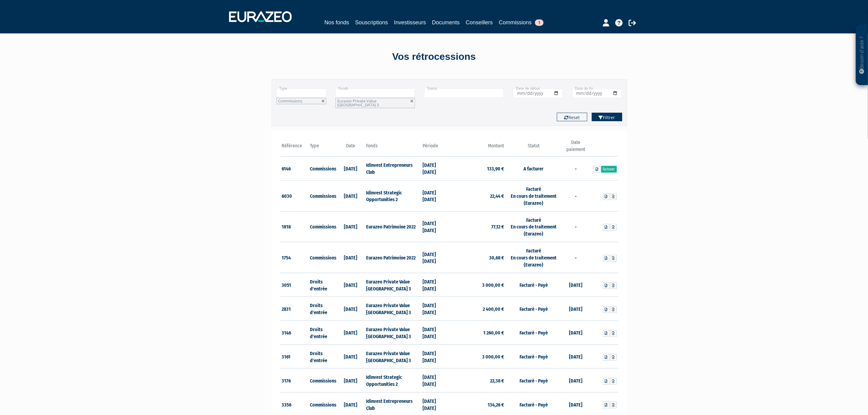 This screenshot has width=868, height=415. Describe the element at coordinates (392, 147) in the screenshot. I see `th: Fonds` at that location.